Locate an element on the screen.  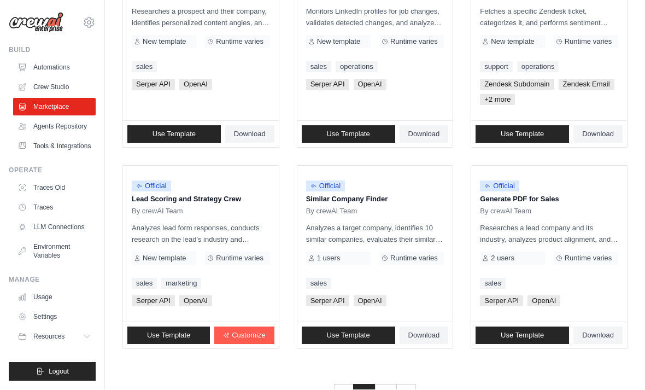
div: Build is located at coordinates (52, 50).